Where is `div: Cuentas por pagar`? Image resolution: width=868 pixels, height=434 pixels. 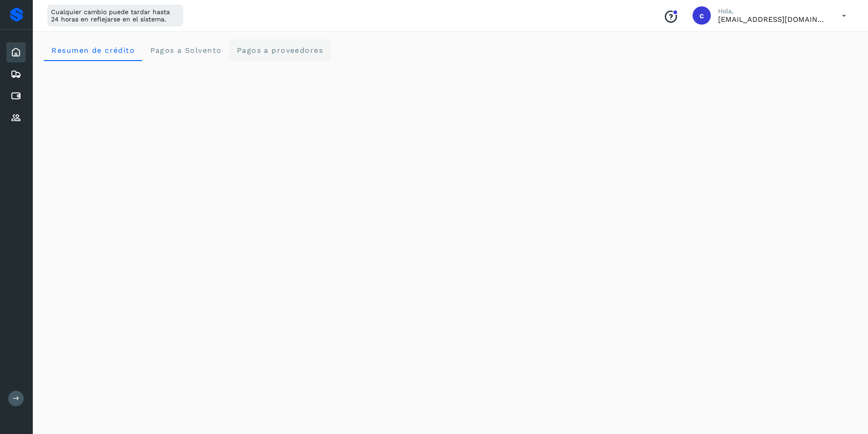 div: Cuentas por pagar is located at coordinates (16, 96).